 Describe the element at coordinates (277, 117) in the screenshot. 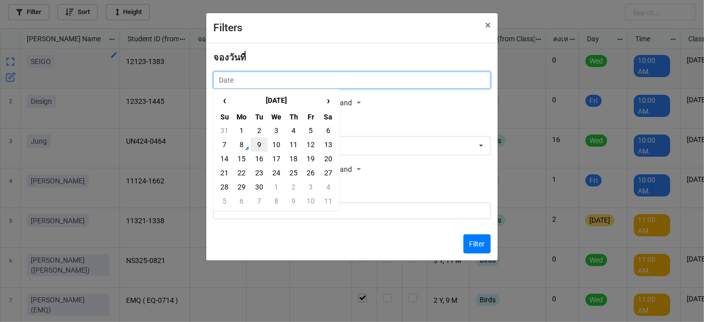

I see `th: We` at that location.